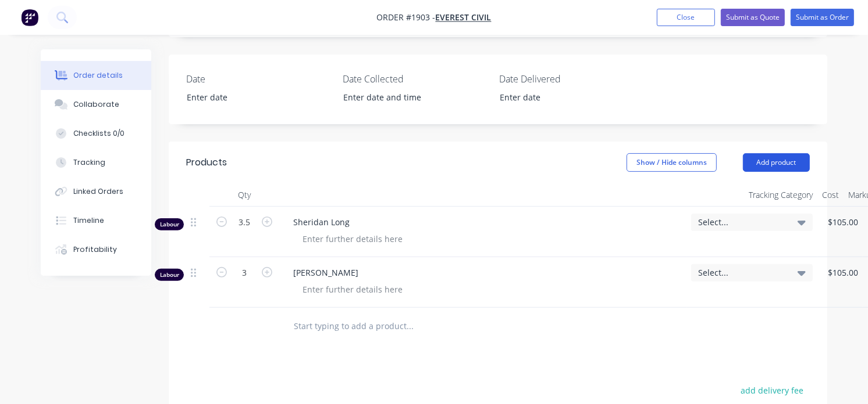  What do you see at coordinates (822, 17) in the screenshot?
I see `button: Submit as Order` at bounding box center [822, 17].